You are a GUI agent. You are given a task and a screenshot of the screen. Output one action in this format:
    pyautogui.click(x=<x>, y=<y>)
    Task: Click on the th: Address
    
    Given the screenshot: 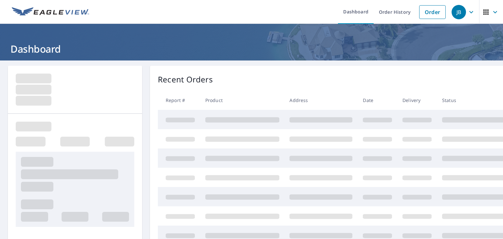 What is the action you would take?
    pyautogui.click(x=321, y=100)
    